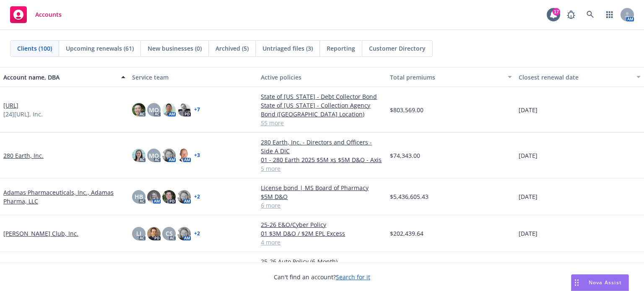 The image size is (644, 291). Describe the element at coordinates (16, 266) in the screenshot. I see `a: Also, Inc.` at that location.